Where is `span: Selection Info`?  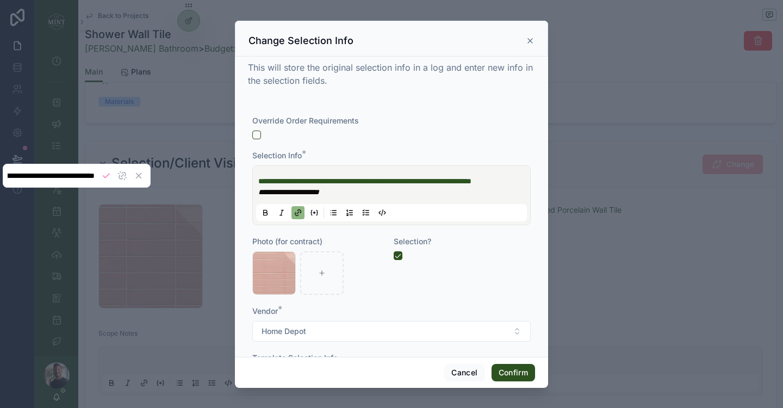
span: Selection Info is located at coordinates (277, 155).